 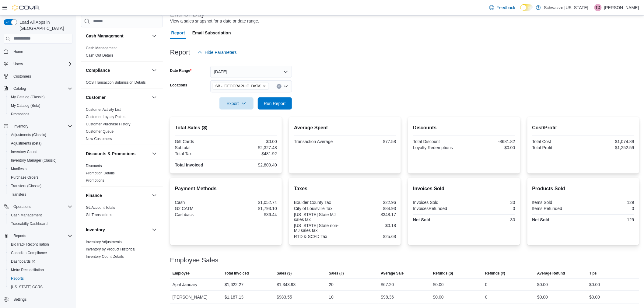 I want to click on a: Discounts, so click(x=94, y=166).